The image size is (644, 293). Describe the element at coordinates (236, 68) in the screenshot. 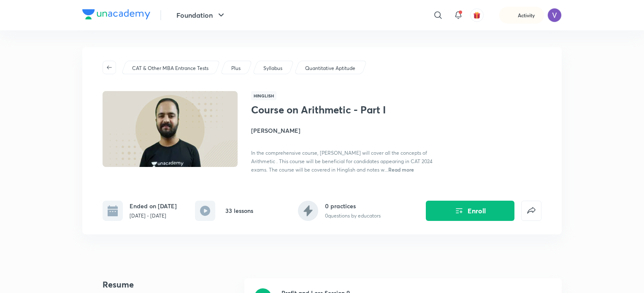

I see `p: Plus` at that location.